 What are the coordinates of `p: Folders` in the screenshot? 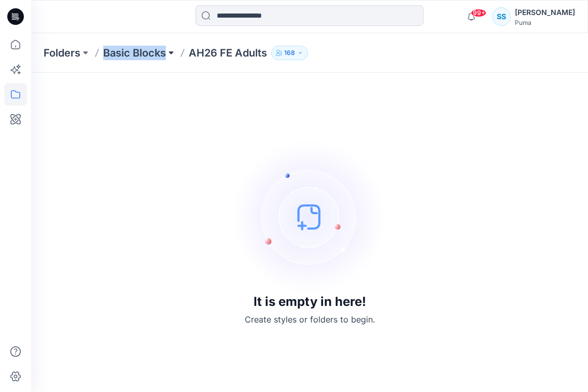 It's located at (62, 53).